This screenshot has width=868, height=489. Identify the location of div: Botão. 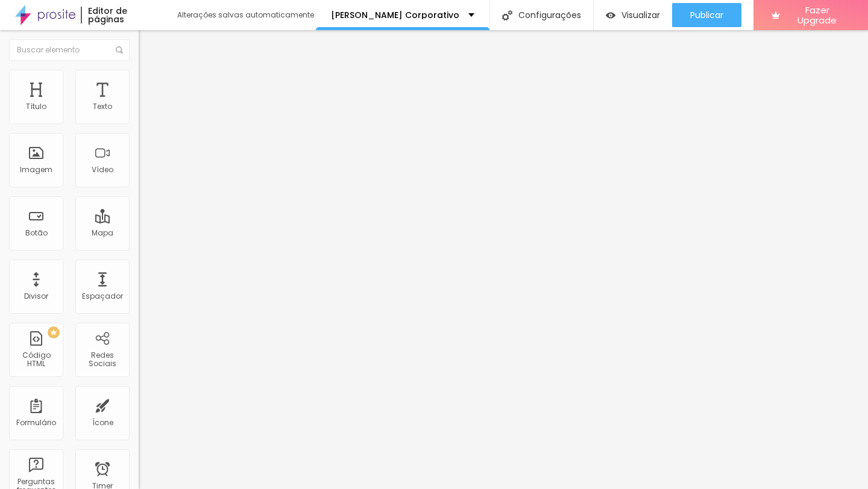
(36, 233).